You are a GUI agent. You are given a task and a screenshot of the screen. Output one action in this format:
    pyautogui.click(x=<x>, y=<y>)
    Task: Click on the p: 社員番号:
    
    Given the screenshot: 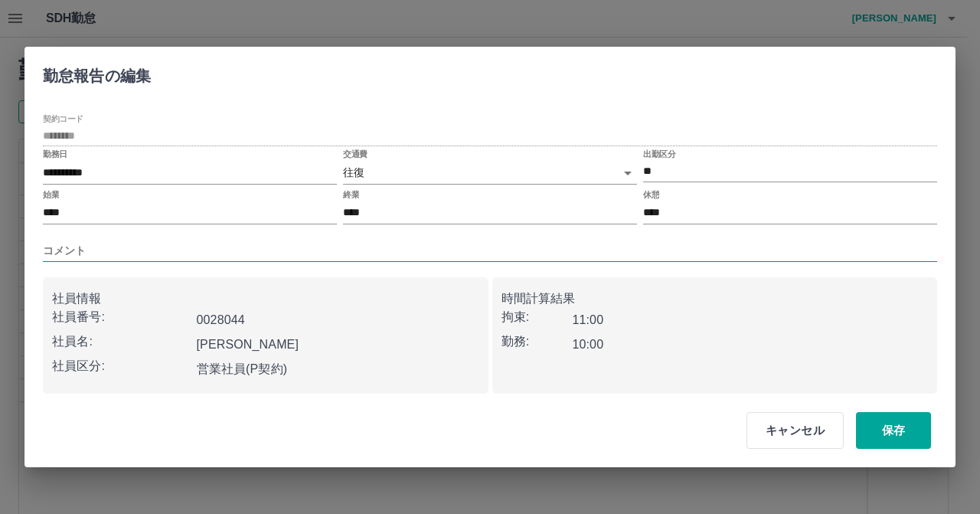 What is the action you would take?
    pyautogui.click(x=121, y=317)
    